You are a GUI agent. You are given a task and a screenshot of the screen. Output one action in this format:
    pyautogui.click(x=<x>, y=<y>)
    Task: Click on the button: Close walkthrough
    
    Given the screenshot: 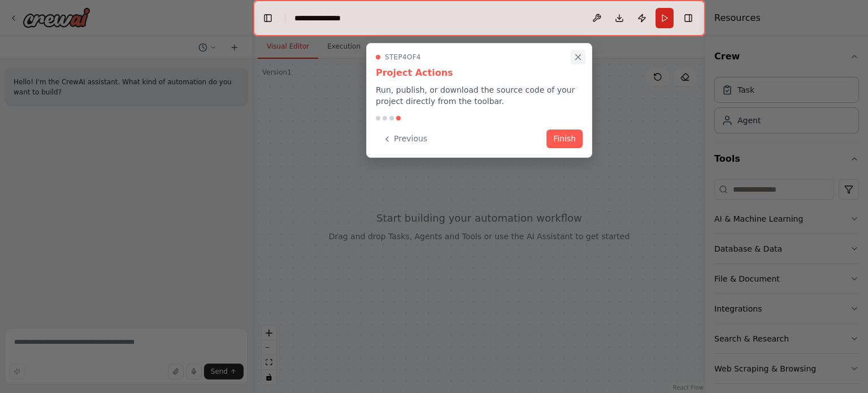 What is the action you would take?
    pyautogui.click(x=578, y=57)
    